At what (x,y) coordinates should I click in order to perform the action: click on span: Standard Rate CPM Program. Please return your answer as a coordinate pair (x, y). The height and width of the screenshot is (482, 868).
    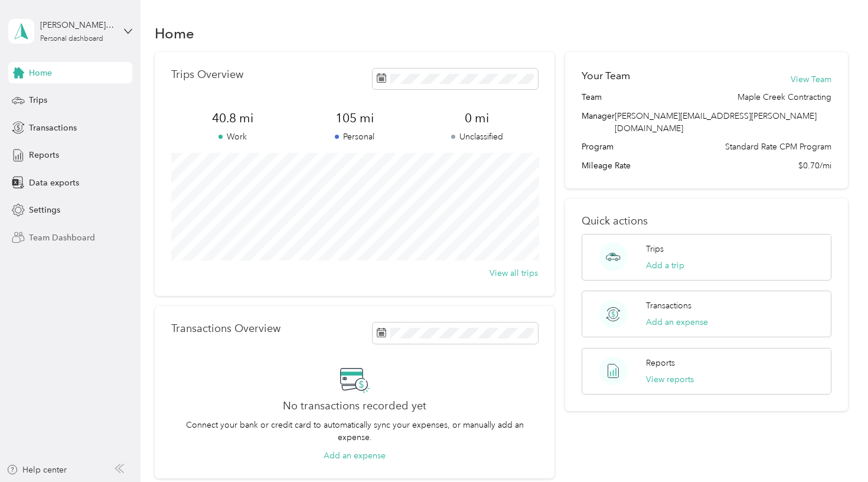
    Looking at the image, I should click on (778, 146).